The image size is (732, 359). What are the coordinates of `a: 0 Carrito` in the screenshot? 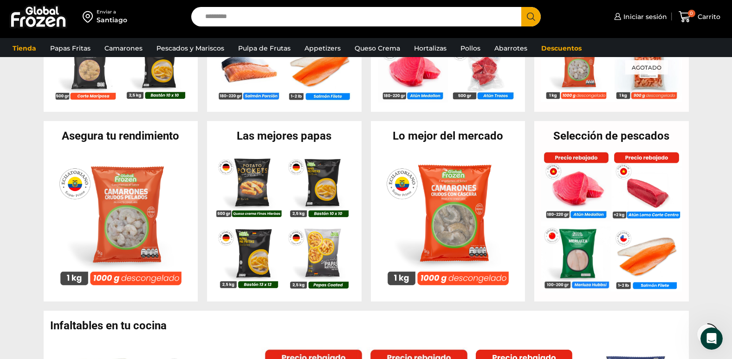 It's located at (699, 17).